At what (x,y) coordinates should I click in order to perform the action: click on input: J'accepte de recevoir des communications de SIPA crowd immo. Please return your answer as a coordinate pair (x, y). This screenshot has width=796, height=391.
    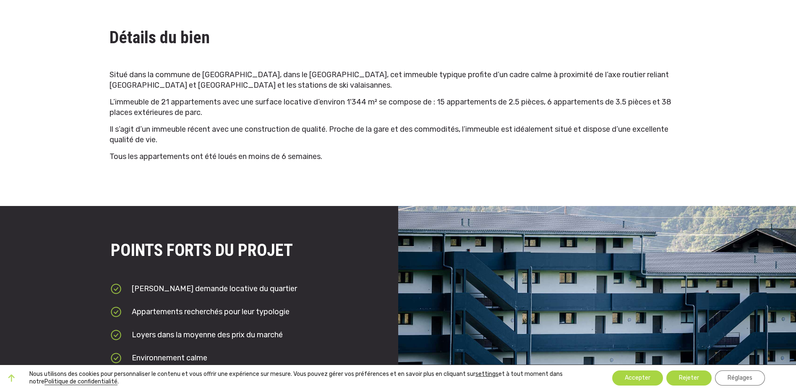
    Looking at the image, I should click on (5, 110).